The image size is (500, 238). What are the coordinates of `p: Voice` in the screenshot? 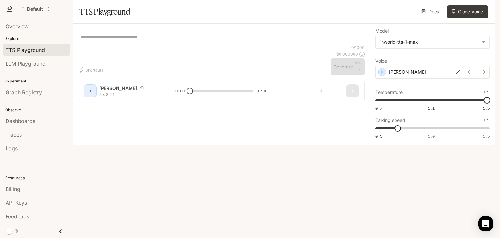 It's located at (381, 61).